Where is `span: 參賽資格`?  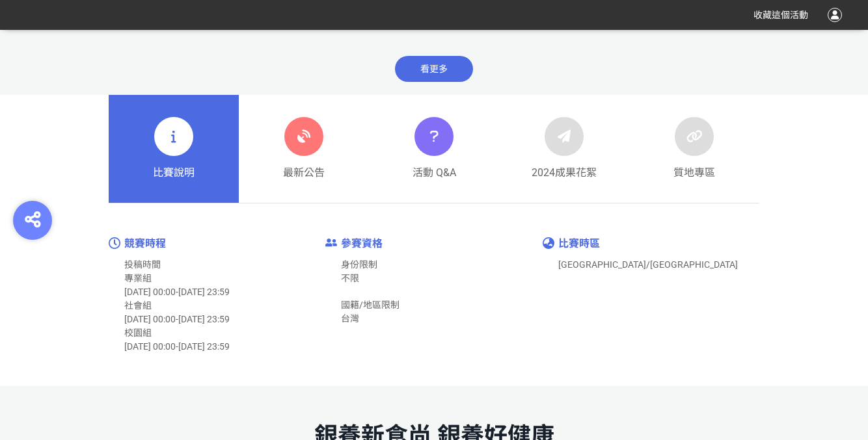 span: 參賽資格 is located at coordinates (362, 243).